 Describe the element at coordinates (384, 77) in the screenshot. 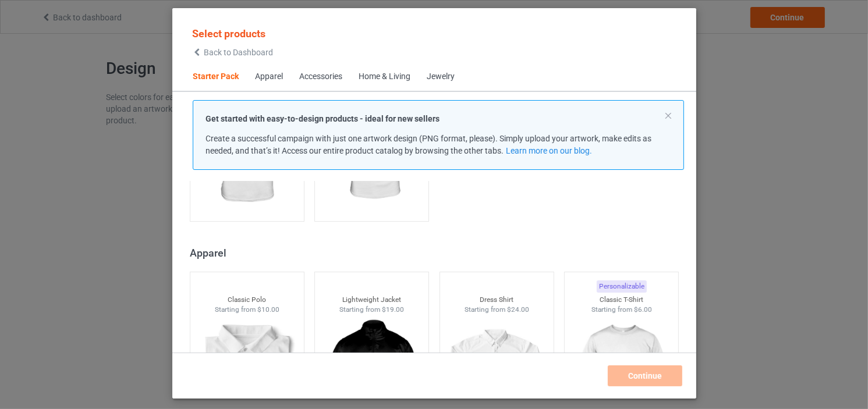

I see `div: Home & Living` at that location.